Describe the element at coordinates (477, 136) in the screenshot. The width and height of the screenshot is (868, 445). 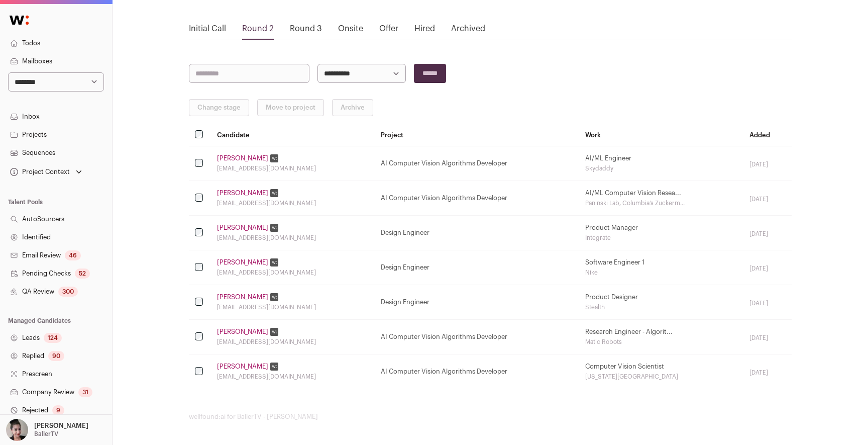
I see `th: Project` at that location.